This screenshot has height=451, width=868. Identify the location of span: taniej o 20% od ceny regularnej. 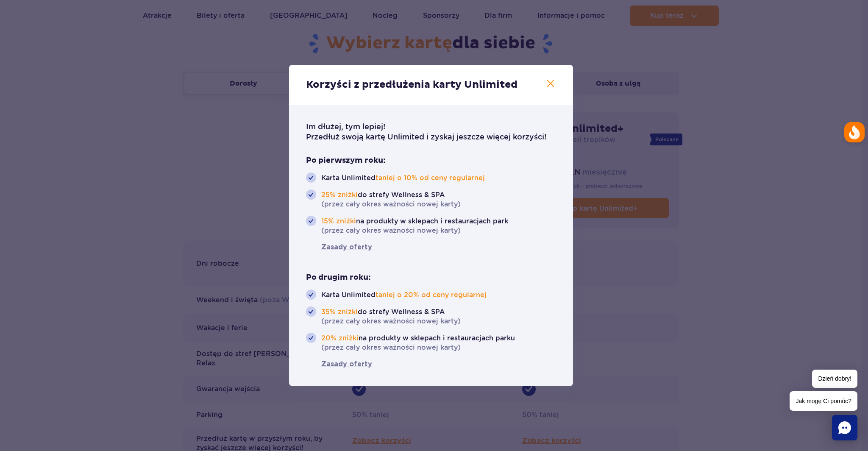
(431, 295).